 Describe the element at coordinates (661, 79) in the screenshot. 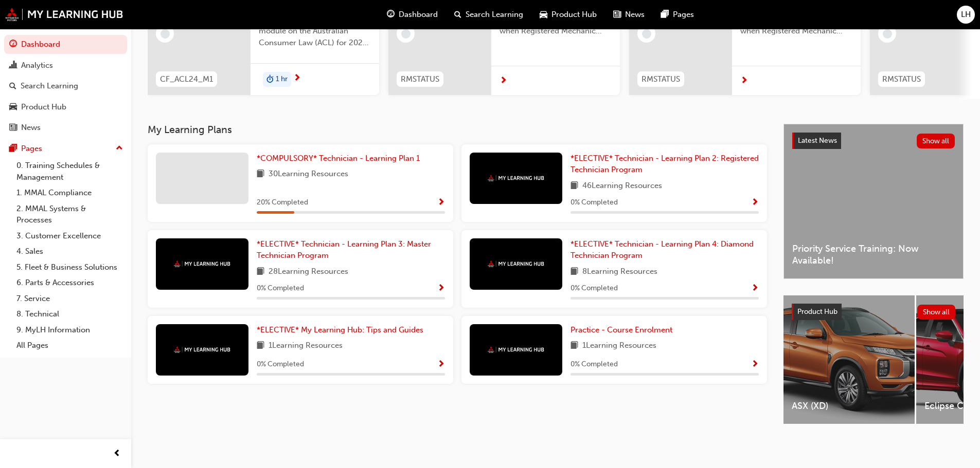

I see `span: RMSTATUS` at that location.